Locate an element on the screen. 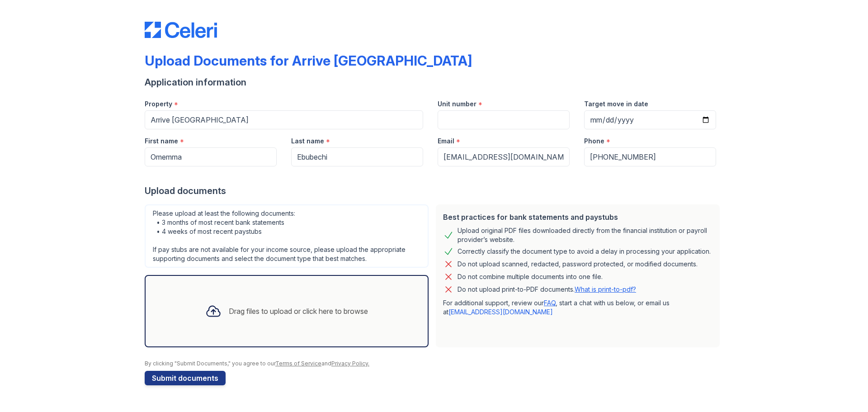 This screenshot has height=412, width=868. div: Drag files to upload or click here to browse is located at coordinates (298, 311).